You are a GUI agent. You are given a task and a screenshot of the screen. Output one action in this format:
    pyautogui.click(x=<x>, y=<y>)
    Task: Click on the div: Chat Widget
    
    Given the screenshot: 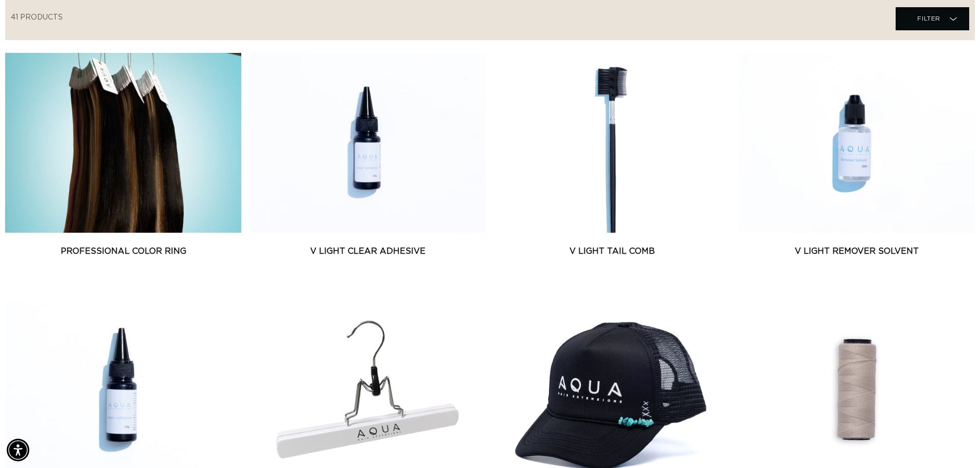 What is the action you would take?
    pyautogui.click(x=954, y=443)
    